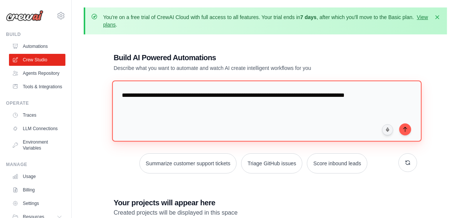 Image resolution: width=459 pixels, height=218 pixels. I want to click on h3: Your projects will appear here, so click(265, 202).